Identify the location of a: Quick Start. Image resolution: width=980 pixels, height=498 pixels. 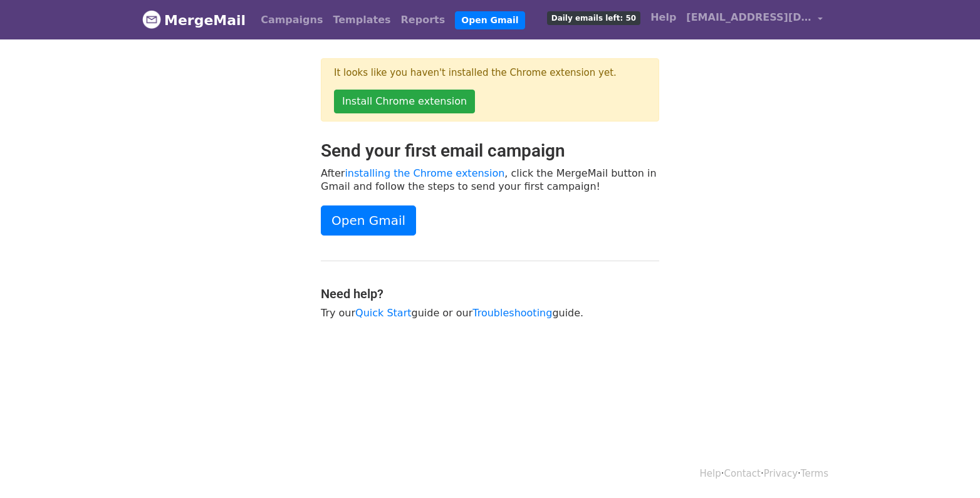
(383, 313).